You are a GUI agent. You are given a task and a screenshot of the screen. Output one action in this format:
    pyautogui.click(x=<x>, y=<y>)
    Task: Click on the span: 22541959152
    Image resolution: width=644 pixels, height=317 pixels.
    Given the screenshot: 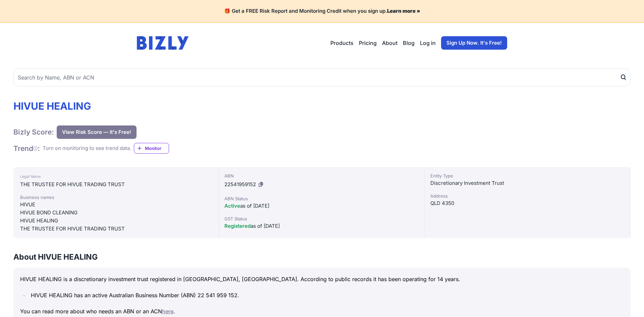 What is the action you would take?
    pyautogui.click(x=240, y=184)
    